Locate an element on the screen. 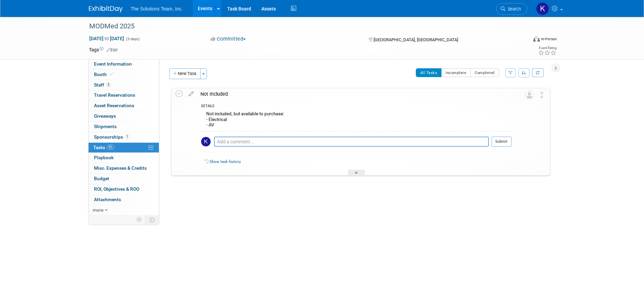 The height and width of the screenshot is (308, 644). span: ROI, Objectives & ROO is located at coordinates (116, 189).